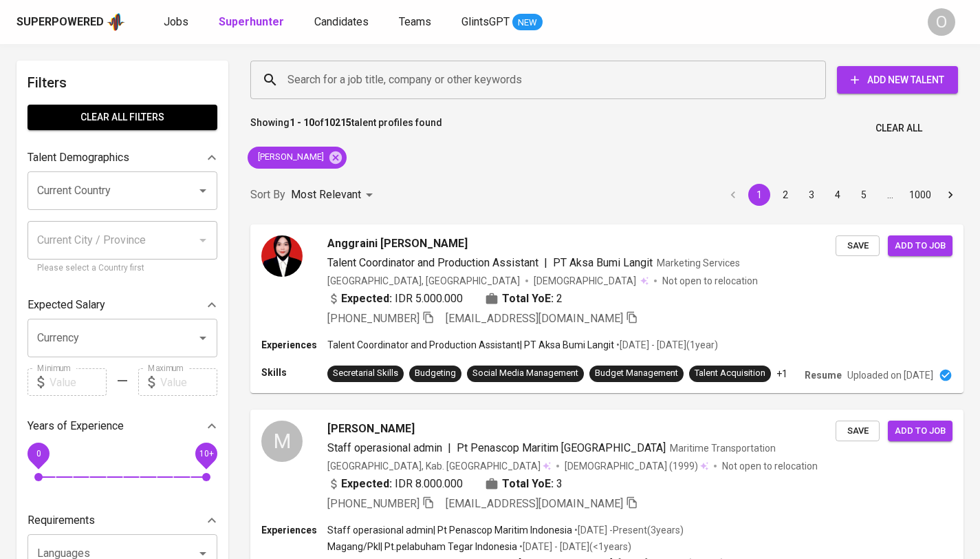 The image size is (980, 559). What do you see at coordinates (603, 262) in the screenshot?
I see `span: PT Aksa Bumi Langit` at bounding box center [603, 262].